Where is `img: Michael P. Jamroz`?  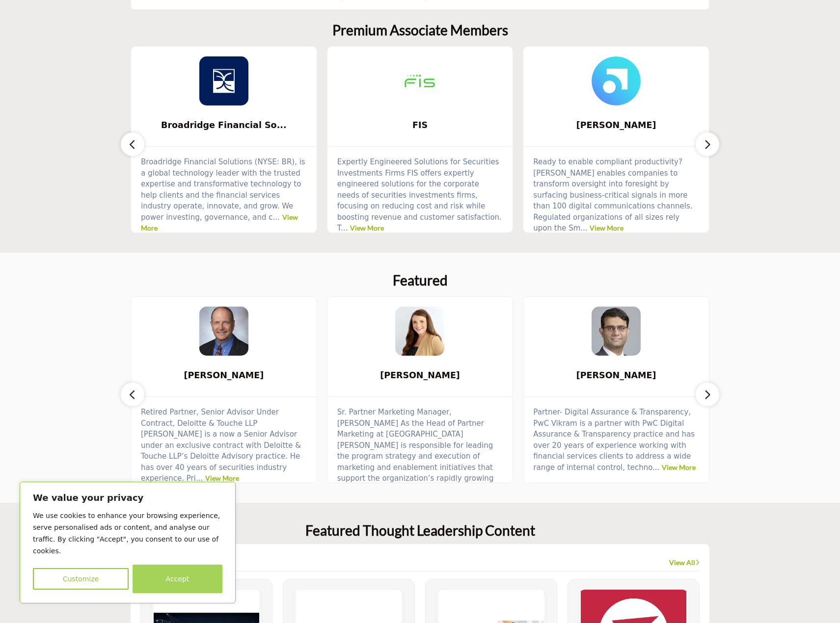 img: Michael P. Jamroz is located at coordinates (224, 331).